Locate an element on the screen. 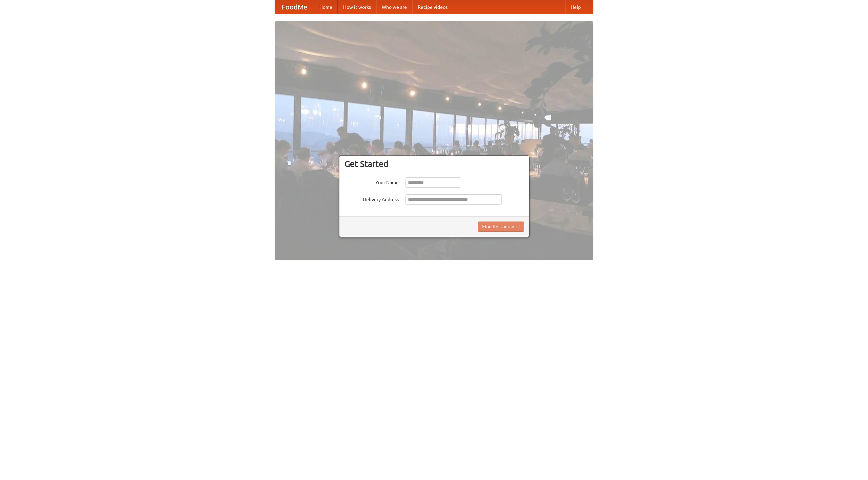 This screenshot has width=868, height=480. a: Home is located at coordinates (326, 7).